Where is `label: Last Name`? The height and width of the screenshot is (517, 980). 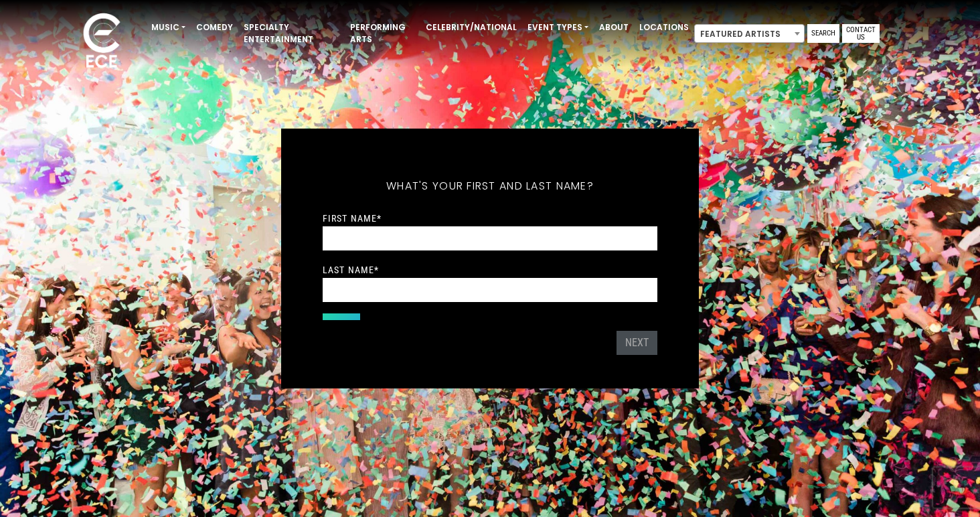 label: Last Name is located at coordinates (350, 270).